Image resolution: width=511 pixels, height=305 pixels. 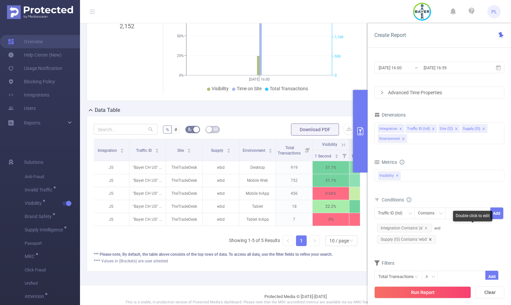 I want to click on i: Filter menu, so click(x=344, y=156).